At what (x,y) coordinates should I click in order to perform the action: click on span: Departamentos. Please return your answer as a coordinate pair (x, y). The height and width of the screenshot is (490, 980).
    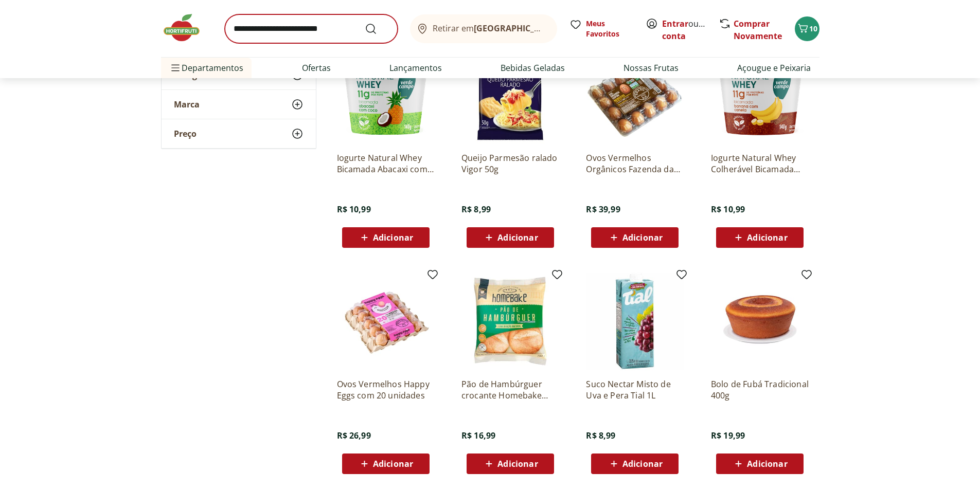
    Looking at the image, I should click on (206, 68).